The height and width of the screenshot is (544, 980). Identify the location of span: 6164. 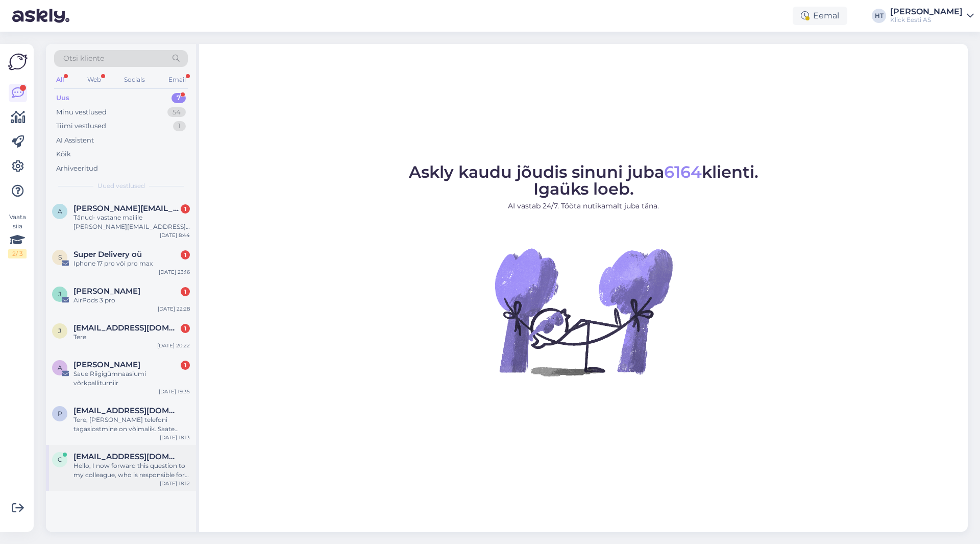
(683, 171).